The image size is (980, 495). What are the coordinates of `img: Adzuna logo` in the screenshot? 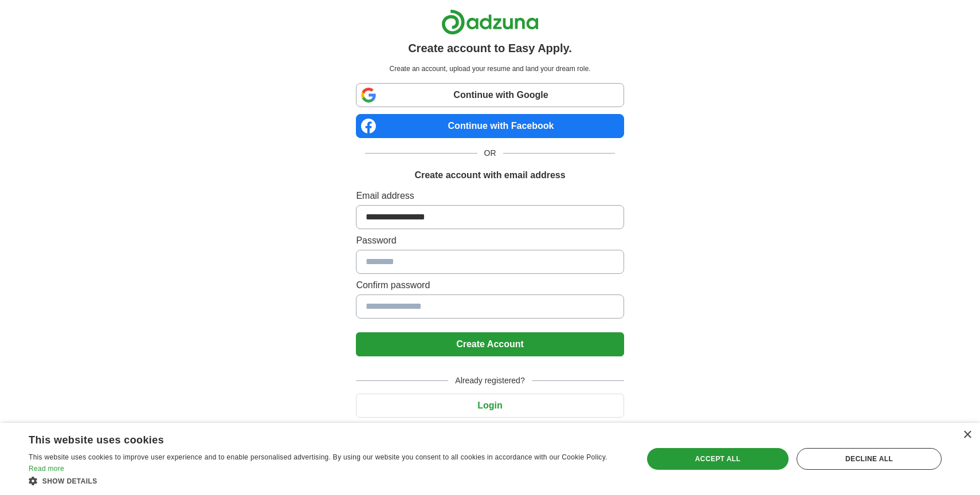 It's located at (490, 22).